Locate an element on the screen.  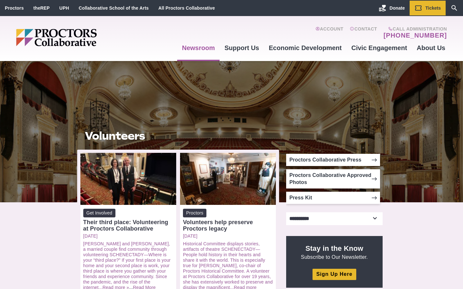
a: Press Kit is located at coordinates (333, 198).